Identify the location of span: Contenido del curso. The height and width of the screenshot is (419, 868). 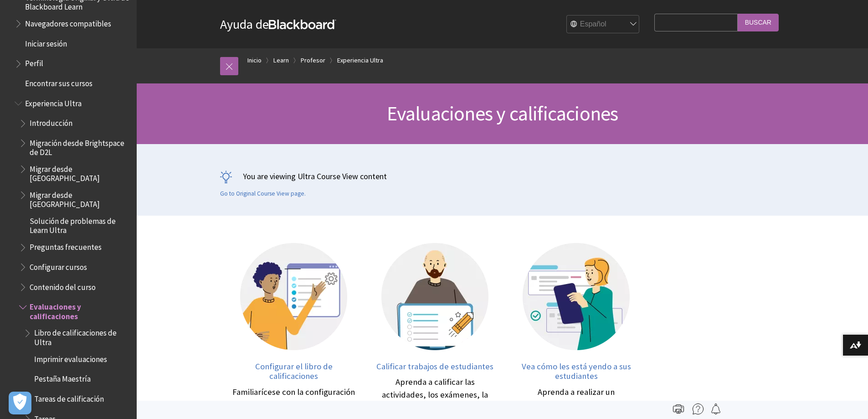
(63, 285).